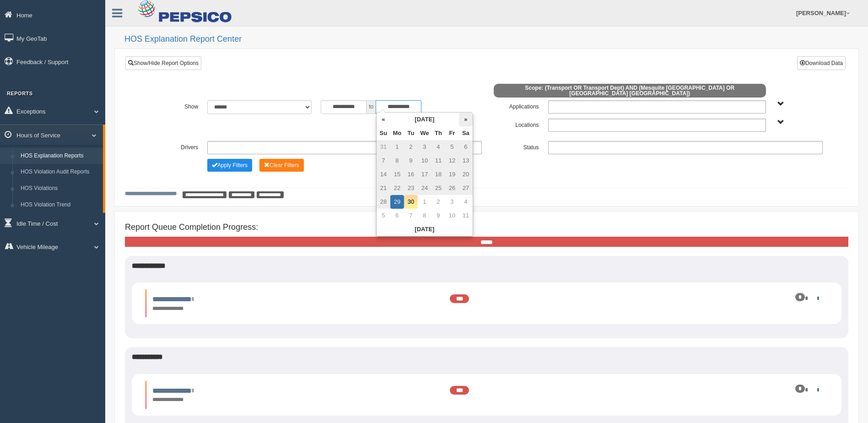  I want to click on td: 24, so click(424, 188).